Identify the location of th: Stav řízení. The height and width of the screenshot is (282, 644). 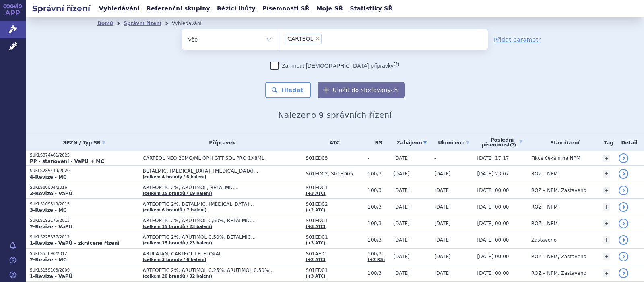
(563, 142).